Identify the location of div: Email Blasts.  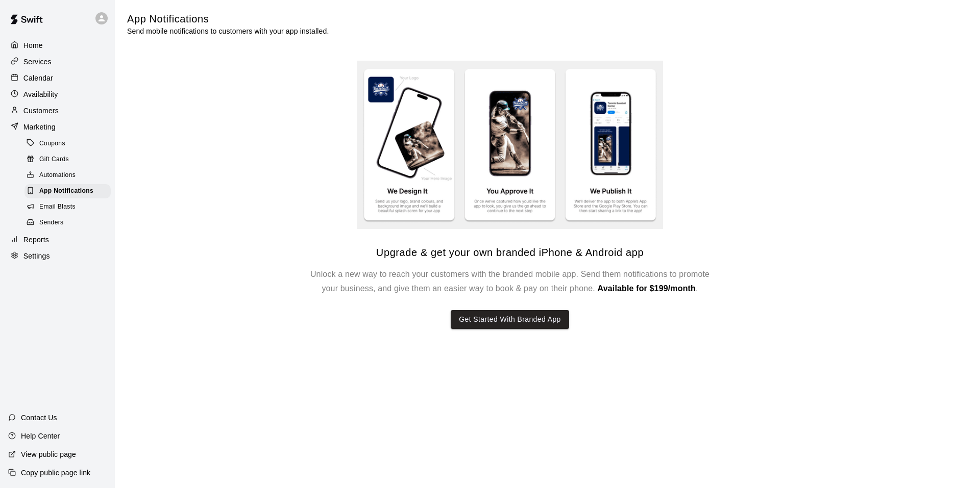
(68, 207).